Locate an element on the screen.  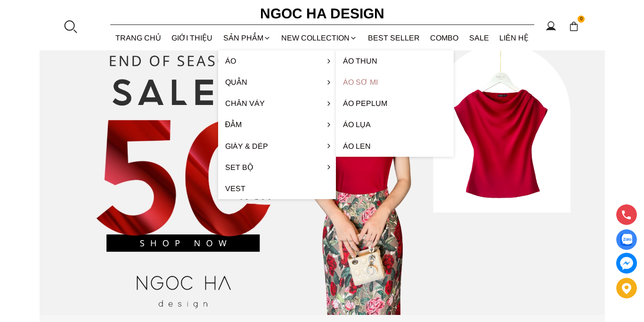
a: Combo is located at coordinates (444, 38).